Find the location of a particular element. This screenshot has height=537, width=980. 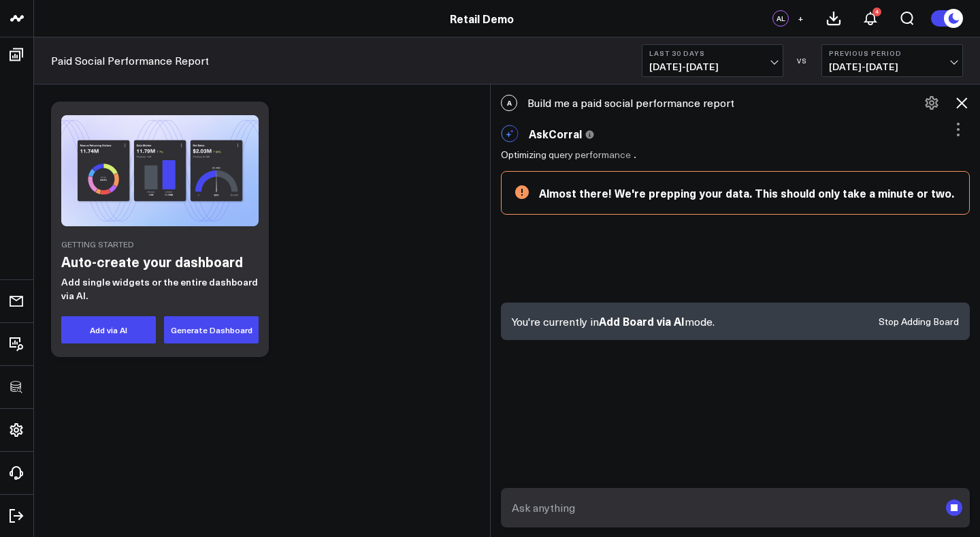

div: Getting Started is located at coordinates (160, 244).